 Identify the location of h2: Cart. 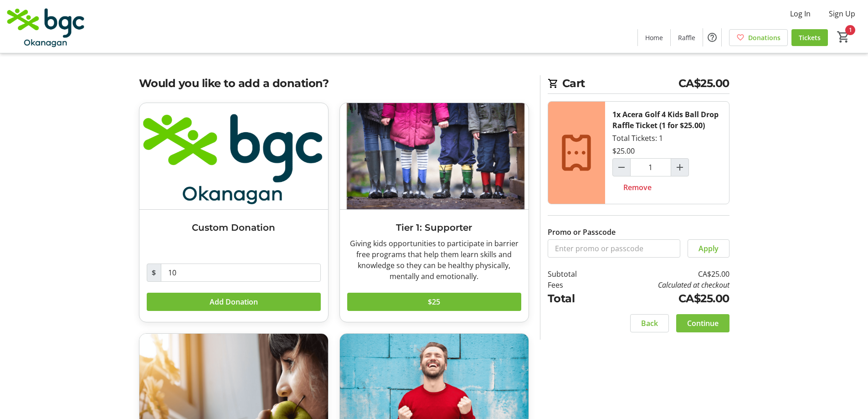
(638, 84).